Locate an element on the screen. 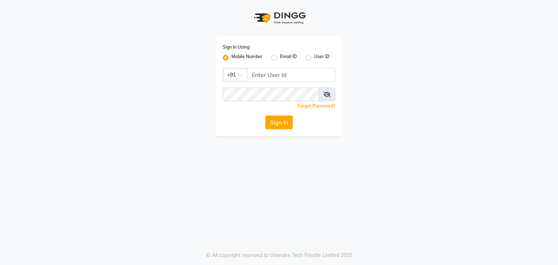 This screenshot has height=265, width=558. label: Sign In Using: is located at coordinates (237, 47).